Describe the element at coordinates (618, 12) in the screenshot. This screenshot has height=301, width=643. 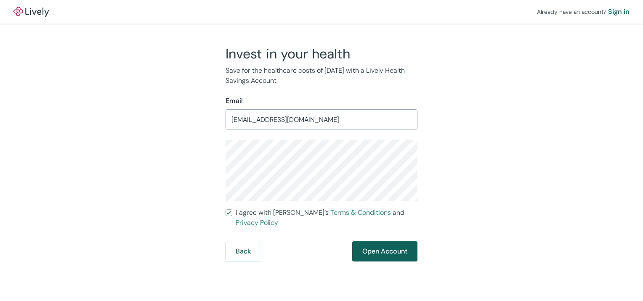
I see `div: Sign in` at that location.